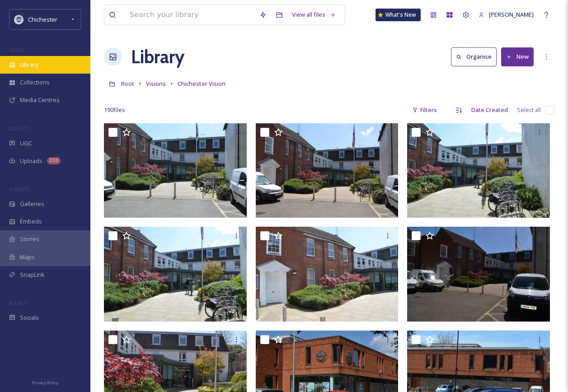 The width and height of the screenshot is (568, 392). I want to click on span: Chichester Vision, so click(202, 84).